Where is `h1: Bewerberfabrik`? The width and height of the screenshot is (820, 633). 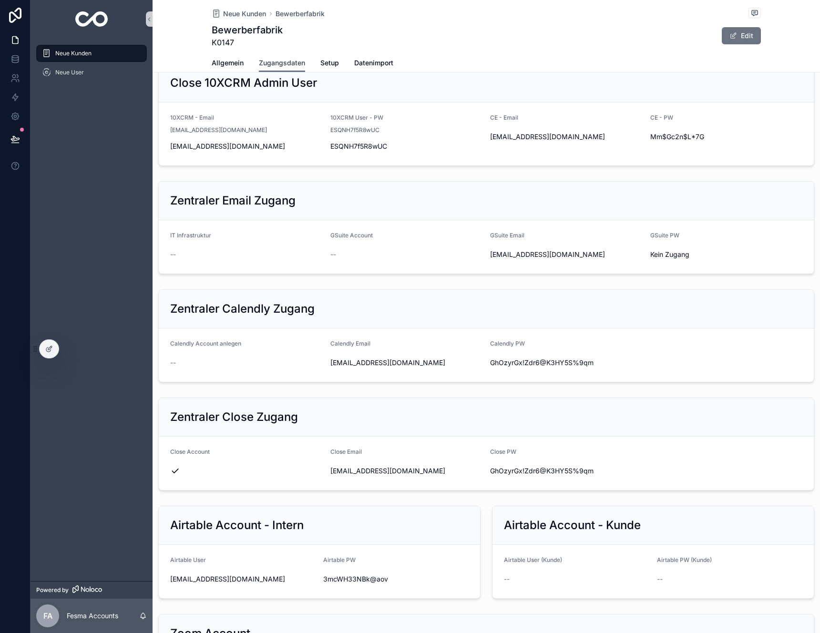
h1: Bewerberfabrik is located at coordinates (247, 30).